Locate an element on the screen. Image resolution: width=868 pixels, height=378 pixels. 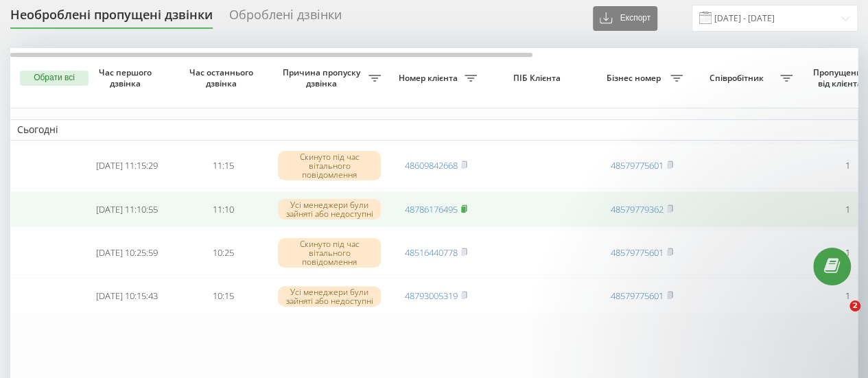
a: 48516440778 is located at coordinates (431, 253).